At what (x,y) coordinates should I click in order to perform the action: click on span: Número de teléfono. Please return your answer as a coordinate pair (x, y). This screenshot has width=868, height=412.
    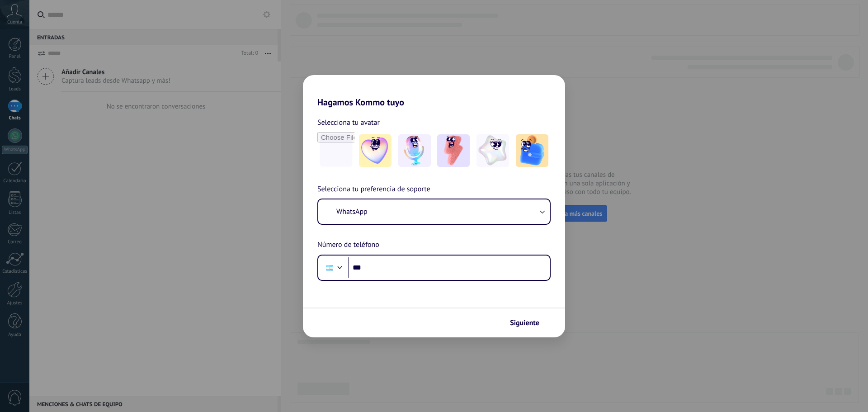
    Looking at the image, I should click on (348, 245).